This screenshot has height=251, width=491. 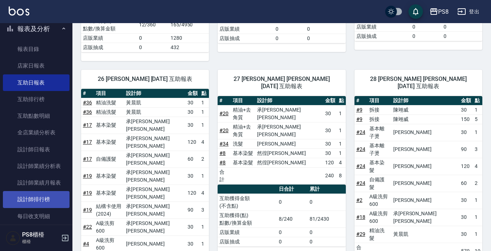 I want to click on td: 5, so click(x=477, y=119).